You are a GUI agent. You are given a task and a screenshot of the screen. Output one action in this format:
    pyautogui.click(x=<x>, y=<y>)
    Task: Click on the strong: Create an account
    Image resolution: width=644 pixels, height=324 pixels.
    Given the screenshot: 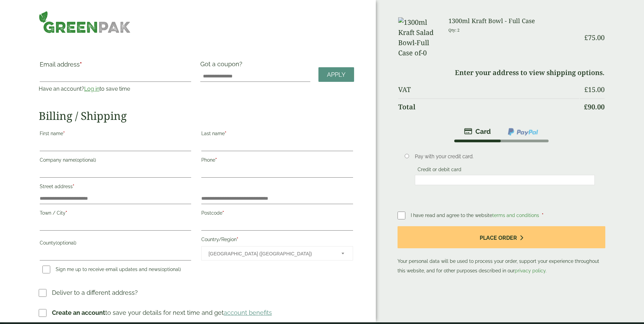 What is the action you would take?
    pyautogui.click(x=78, y=313)
    